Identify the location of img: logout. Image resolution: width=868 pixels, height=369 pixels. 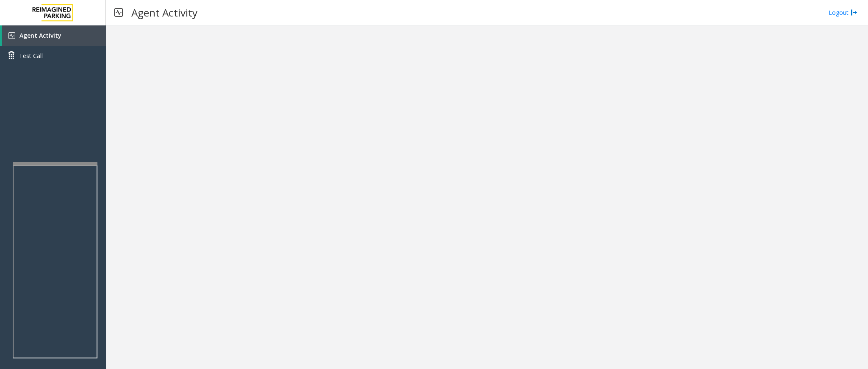
(854, 13).